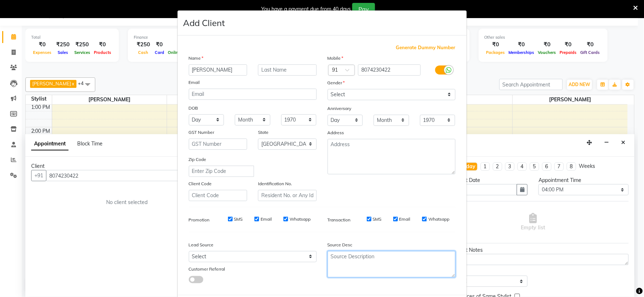 This screenshot has height=297, width=644. What do you see at coordinates (202, 132) in the screenshot?
I see `label: GST Number` at bounding box center [202, 132].